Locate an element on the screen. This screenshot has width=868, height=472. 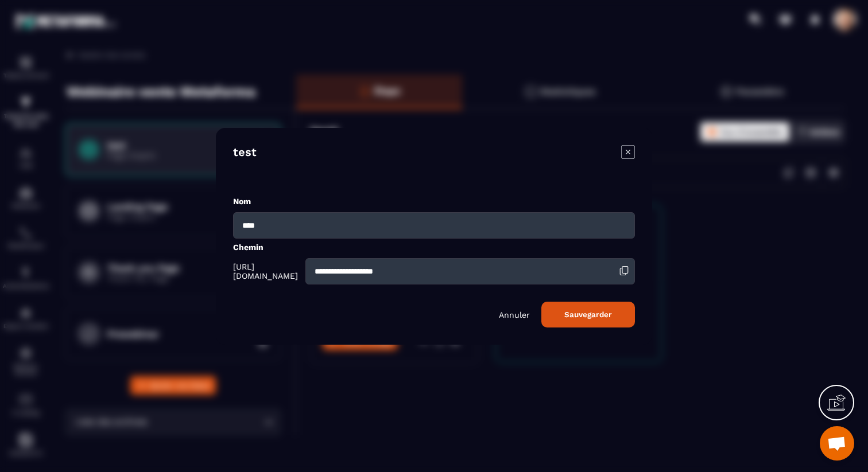
label: Chemin is located at coordinates (248, 247).